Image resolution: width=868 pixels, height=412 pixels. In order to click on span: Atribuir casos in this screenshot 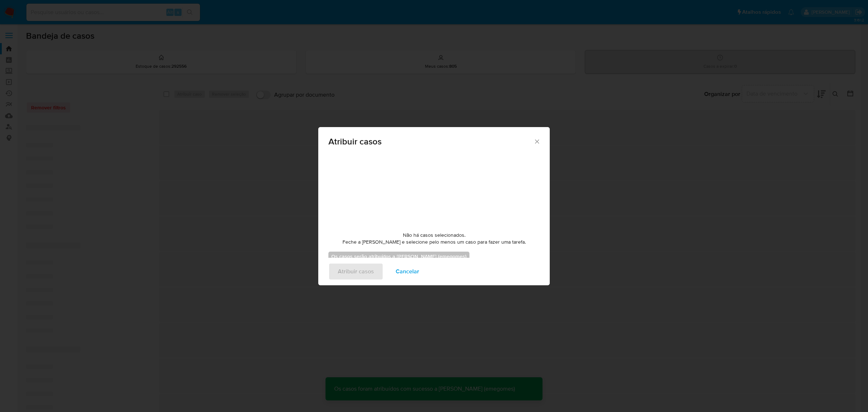, I will do `click(431, 142)`.